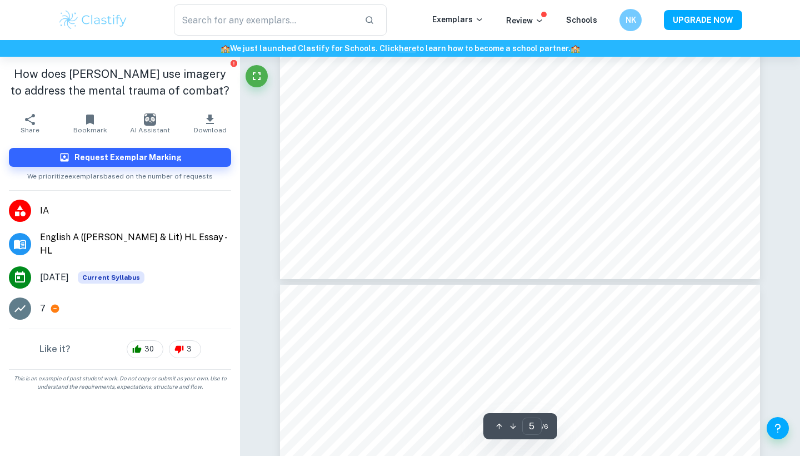  I want to click on img: Clastify logo, so click(93, 20).